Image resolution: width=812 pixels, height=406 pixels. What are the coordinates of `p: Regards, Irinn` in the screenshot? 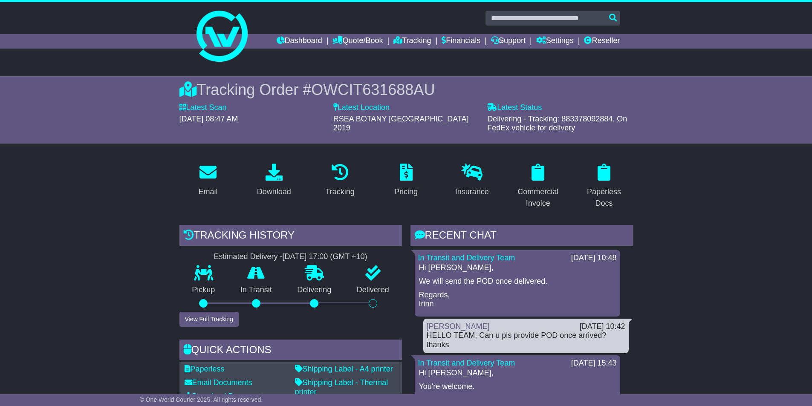 It's located at (517, 300).